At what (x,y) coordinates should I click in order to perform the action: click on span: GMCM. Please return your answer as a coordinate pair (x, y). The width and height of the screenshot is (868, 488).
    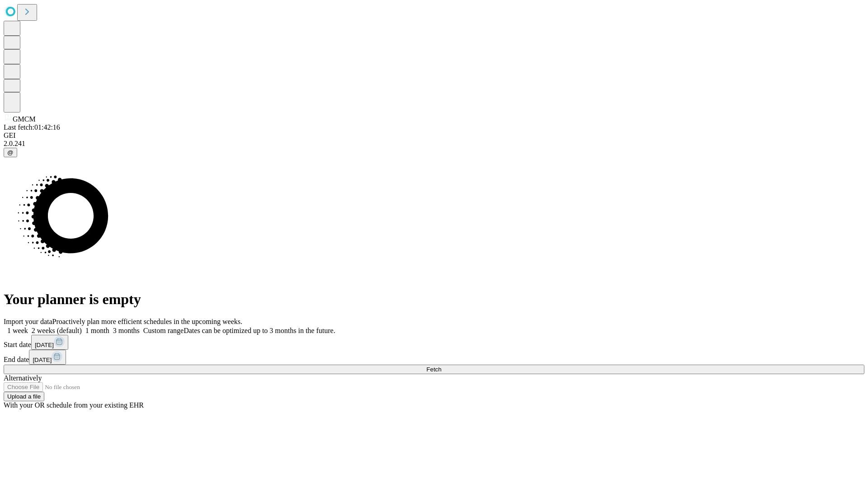
    Looking at the image, I should click on (24, 119).